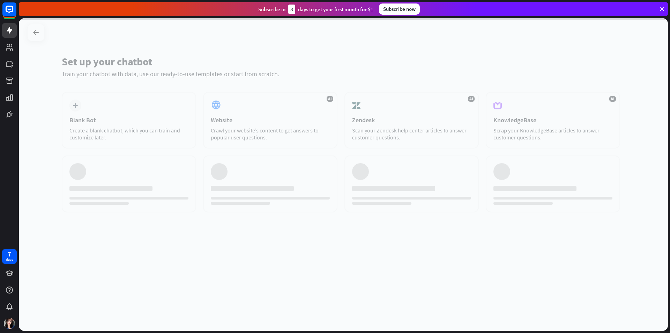 The height and width of the screenshot is (333, 670). Describe the element at coordinates (399, 9) in the screenshot. I see `div: Subscribe now` at that location.